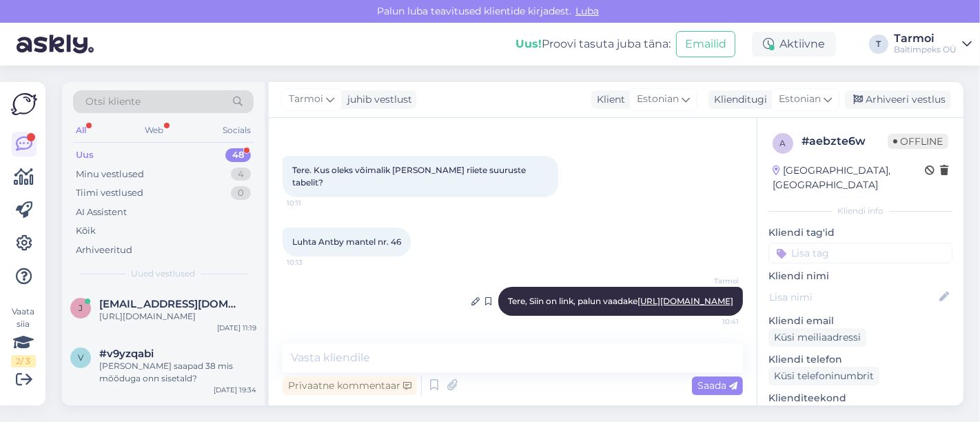 The width and height of the screenshot is (980, 422). I want to click on div: Web, so click(155, 130).